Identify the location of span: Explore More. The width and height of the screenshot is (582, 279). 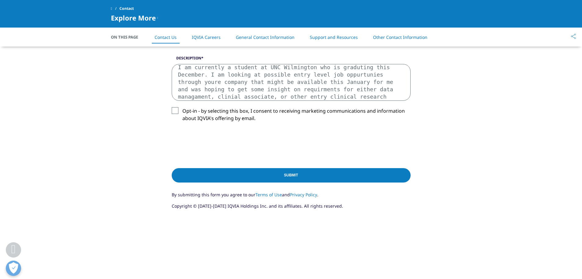
(133, 18).